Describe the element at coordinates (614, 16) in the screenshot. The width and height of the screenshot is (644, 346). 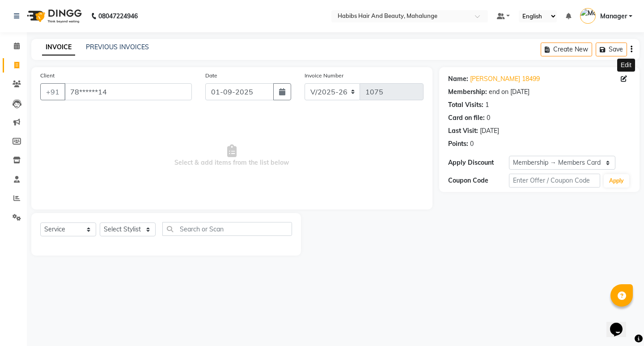
I see `span: Manager` at that location.